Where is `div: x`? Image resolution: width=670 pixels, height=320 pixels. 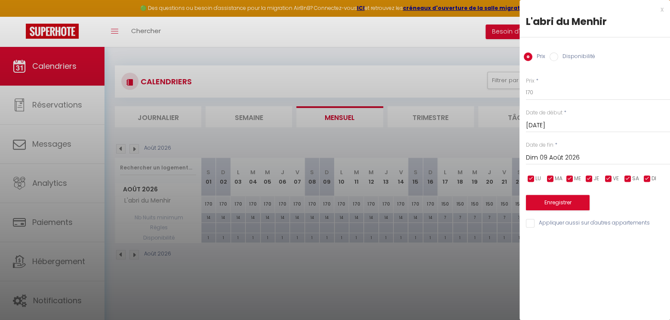 div: x is located at coordinates (591, 9).